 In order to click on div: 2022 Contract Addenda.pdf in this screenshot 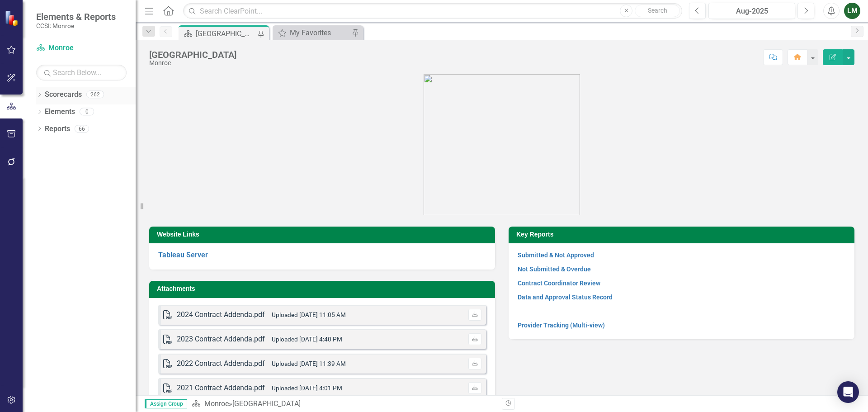, I will do `click(221, 363)`.